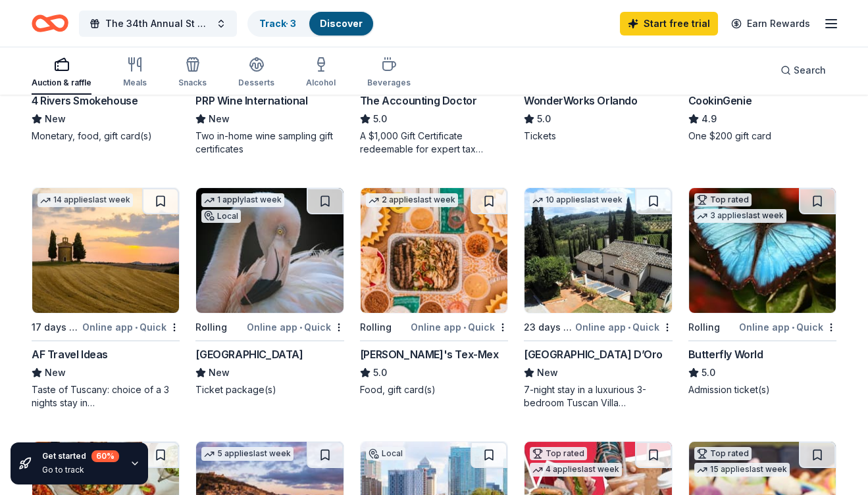  Describe the element at coordinates (434, 143) in the screenshot. I see `div: A $1,000 Gift Certificate redeemable for expert tax preparation or tax resolution services—recipi...` at that location.